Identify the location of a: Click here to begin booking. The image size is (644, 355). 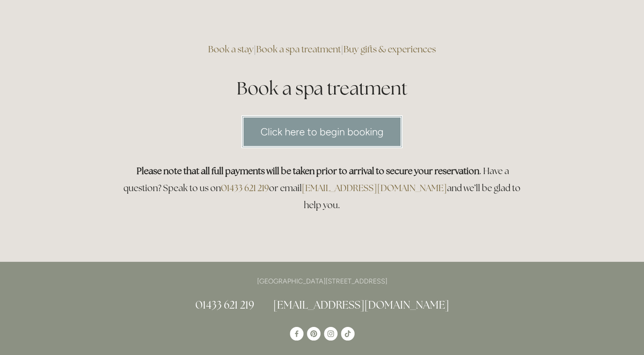
(322, 131).